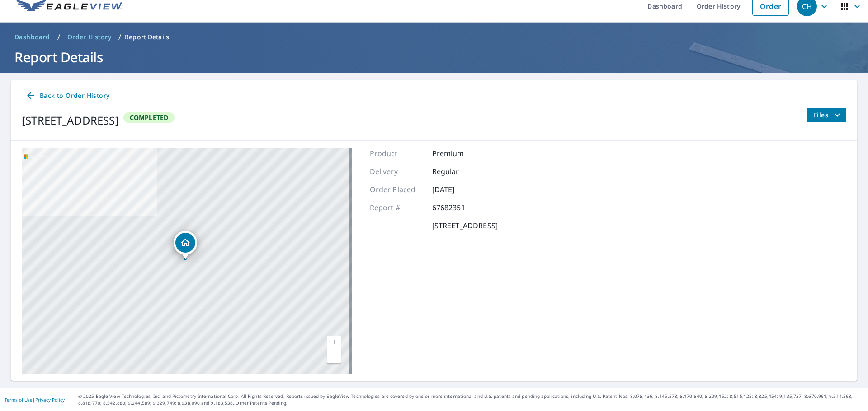  I want to click on p: Premium, so click(459, 154).